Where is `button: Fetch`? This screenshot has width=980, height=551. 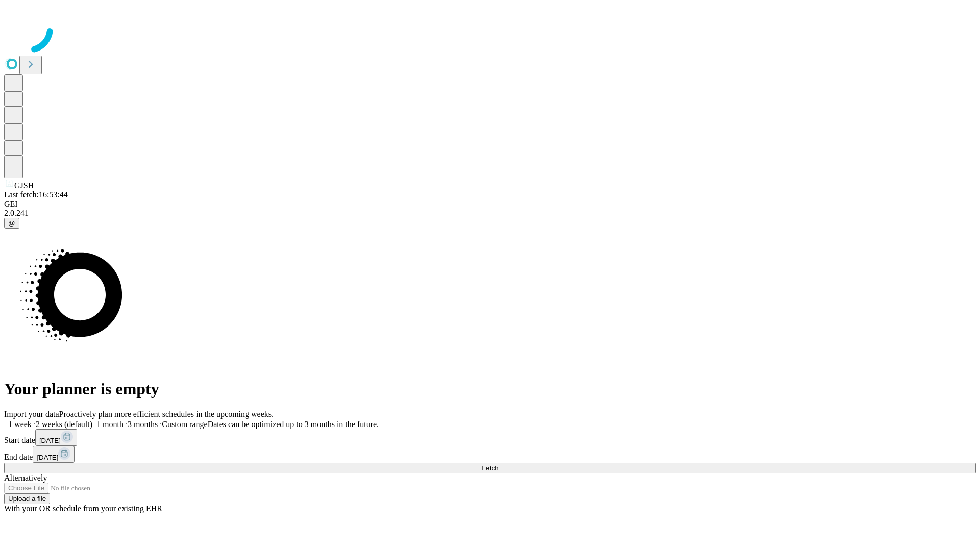 button: Fetch is located at coordinates (490, 468).